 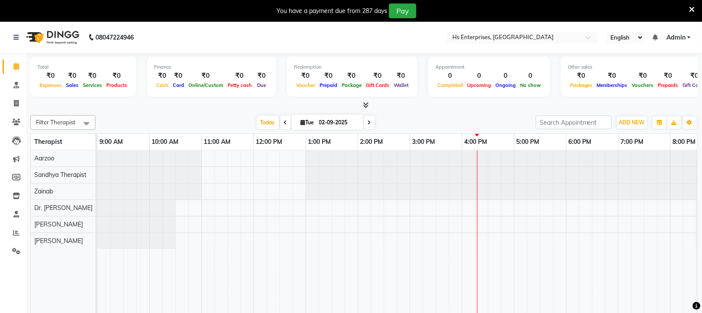 What do you see at coordinates (52, 37) in the screenshot?
I see `img: logo` at bounding box center [52, 37].